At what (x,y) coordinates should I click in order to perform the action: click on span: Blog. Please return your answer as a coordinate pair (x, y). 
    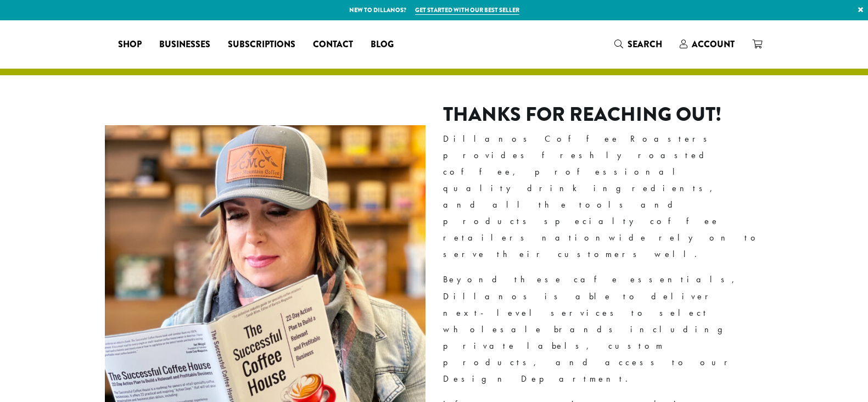
    Looking at the image, I should click on (382, 44).